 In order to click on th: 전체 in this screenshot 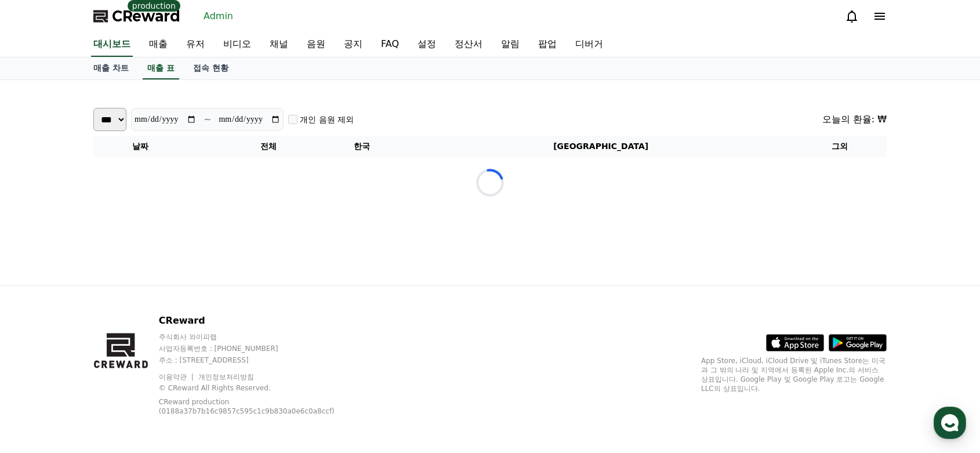, I will do `click(269, 146)`.